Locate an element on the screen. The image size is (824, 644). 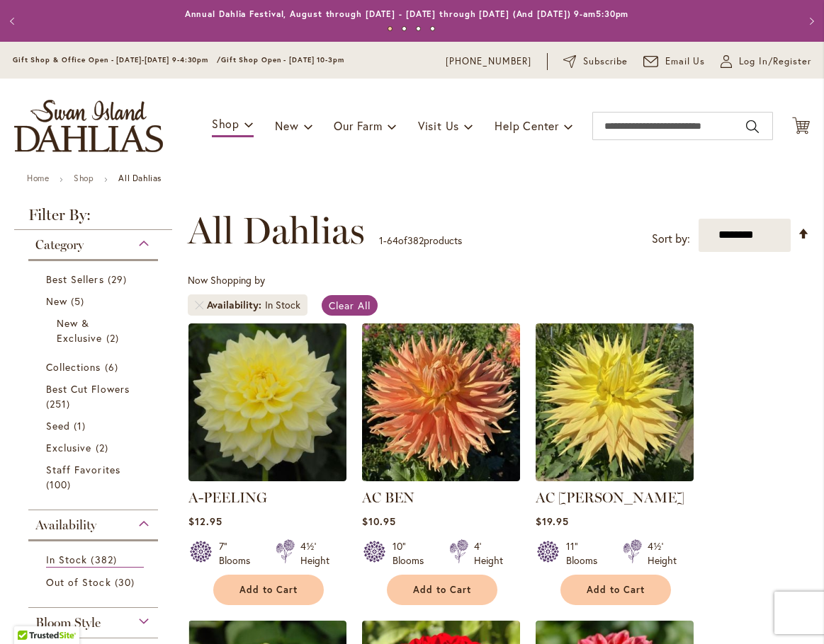
span: Best Sellers is located at coordinates (75, 279).